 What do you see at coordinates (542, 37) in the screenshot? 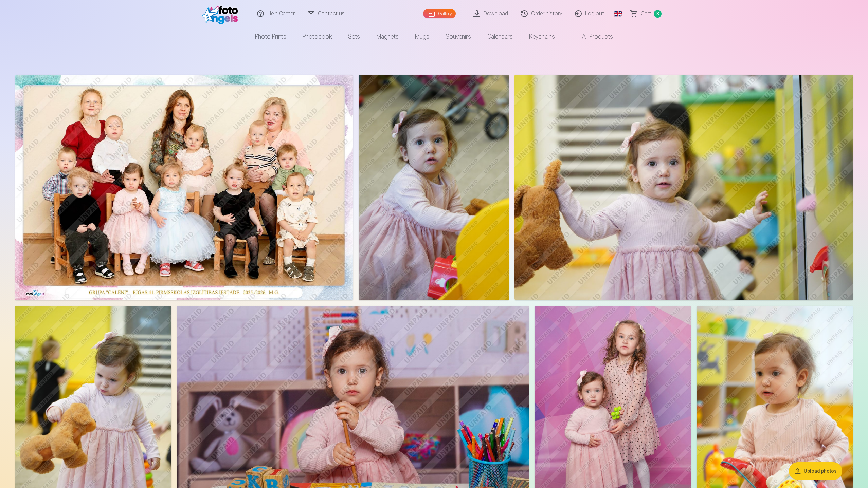
I see `a: Keychains` at bounding box center [542, 37].